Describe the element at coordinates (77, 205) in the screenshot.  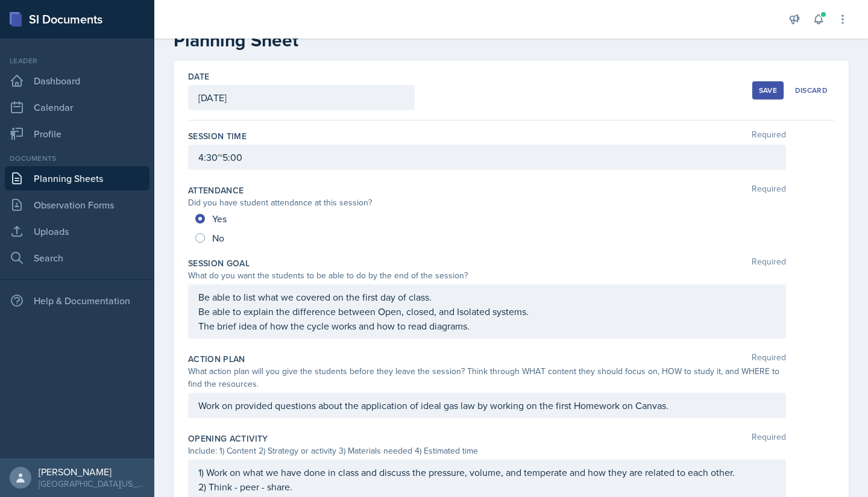
I see `a: Observation Forms` at that location.